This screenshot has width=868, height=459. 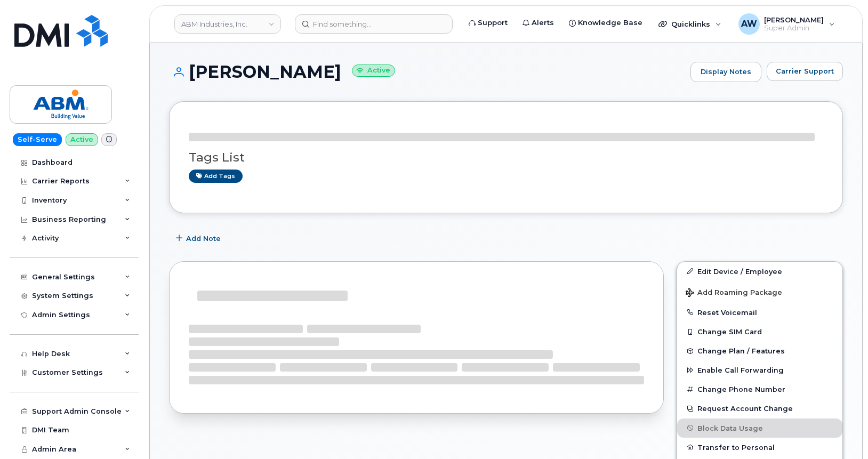 What do you see at coordinates (215, 176) in the screenshot?
I see `a: Add tags` at bounding box center [215, 176].